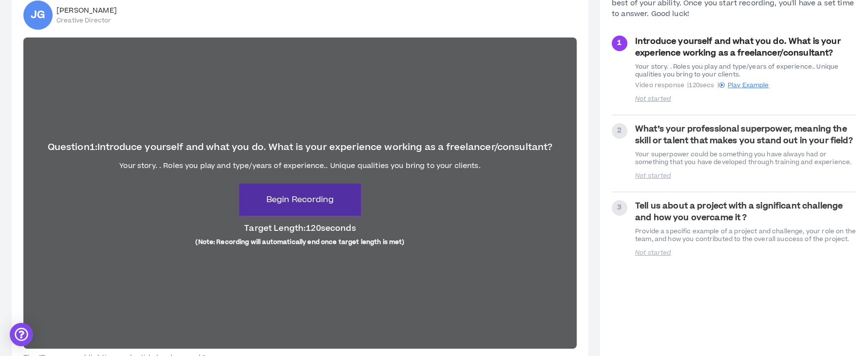 This screenshot has height=356, width=868. I want to click on a: Play Example, so click(744, 85).